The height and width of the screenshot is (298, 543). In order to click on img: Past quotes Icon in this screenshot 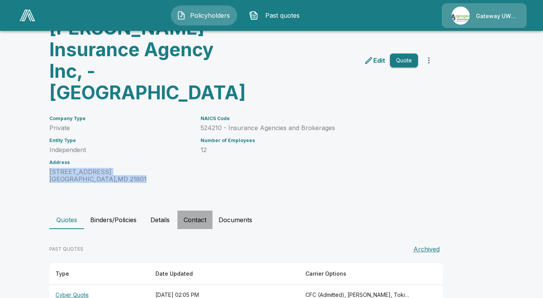, I will do `click(254, 15)`.